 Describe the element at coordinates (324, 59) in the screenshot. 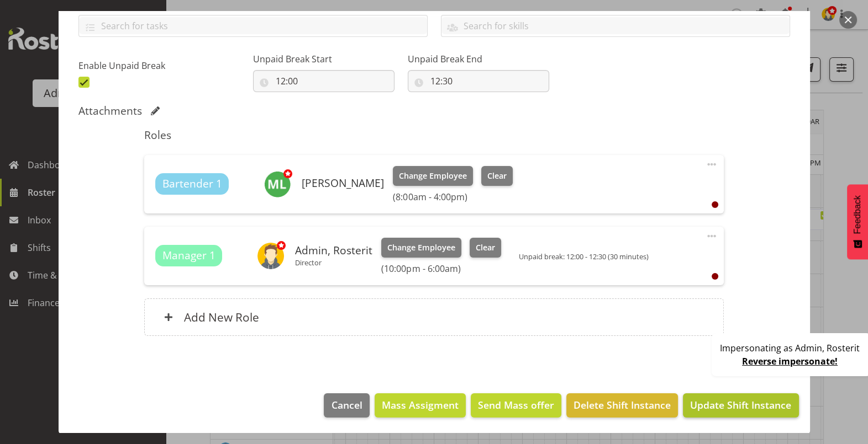

I see `label: Unpaid Break Start` at that location.